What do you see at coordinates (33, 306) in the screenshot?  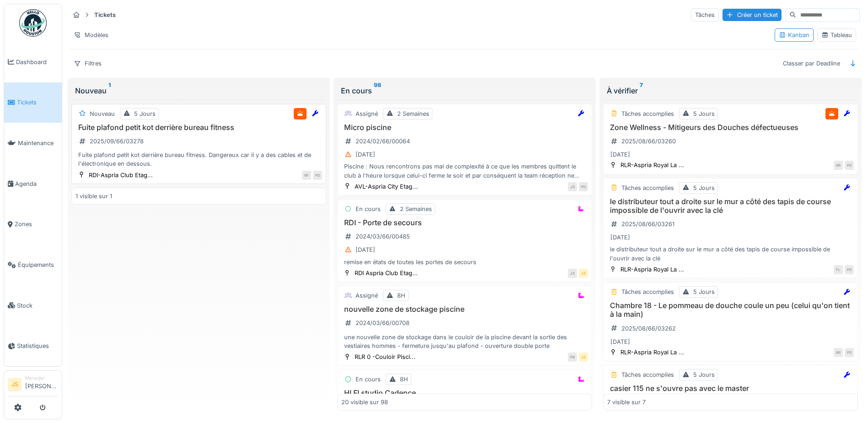 I see `a: Stock` at bounding box center [33, 306].